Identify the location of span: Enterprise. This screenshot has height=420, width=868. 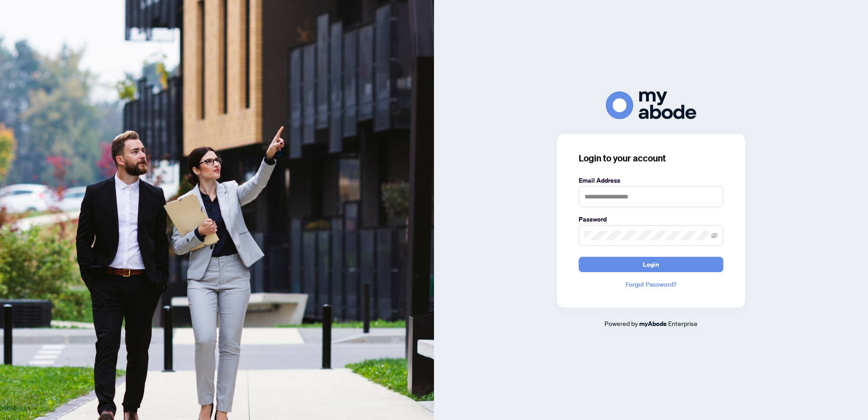
(683, 323).